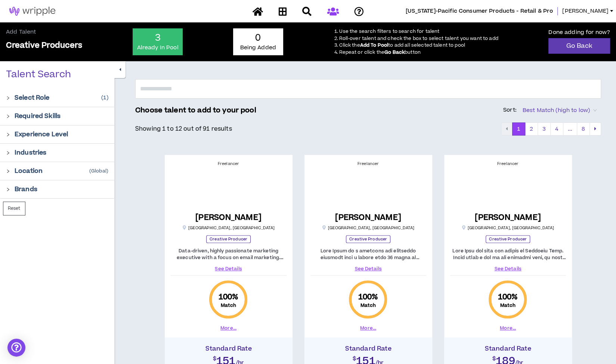  Describe the element at coordinates (44, 32) in the screenshot. I see `p: Add Talent` at that location.